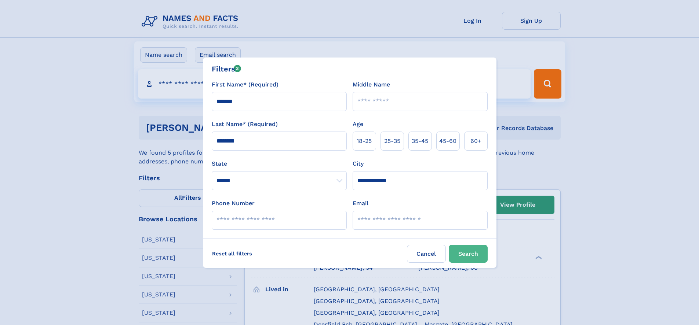 The height and width of the screenshot is (325, 699). I want to click on label: Age, so click(358, 124).